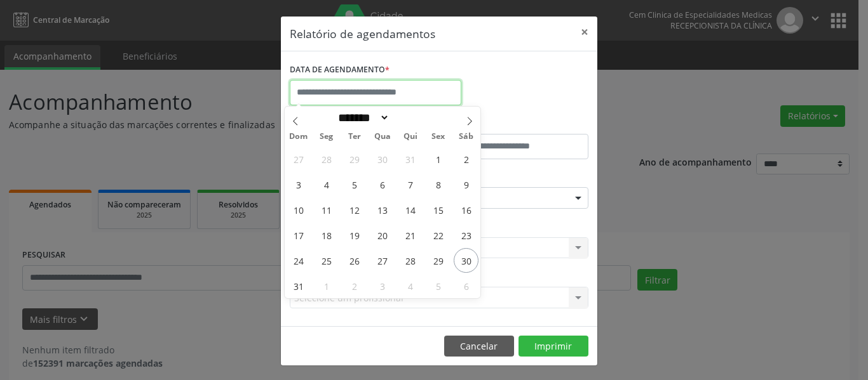 This screenshot has width=868, height=380. Describe the element at coordinates (466, 159) in the screenshot. I see `span: Agosto 2, 2025` at that location.